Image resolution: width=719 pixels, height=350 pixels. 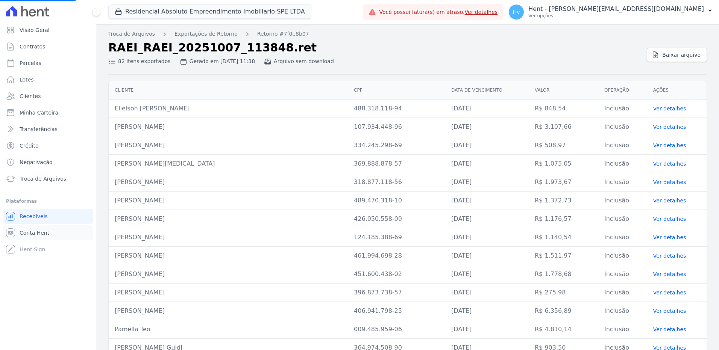 What do you see at coordinates (396, 219) in the screenshot?
I see `td: 426.050.558-09` at bounding box center [396, 219].